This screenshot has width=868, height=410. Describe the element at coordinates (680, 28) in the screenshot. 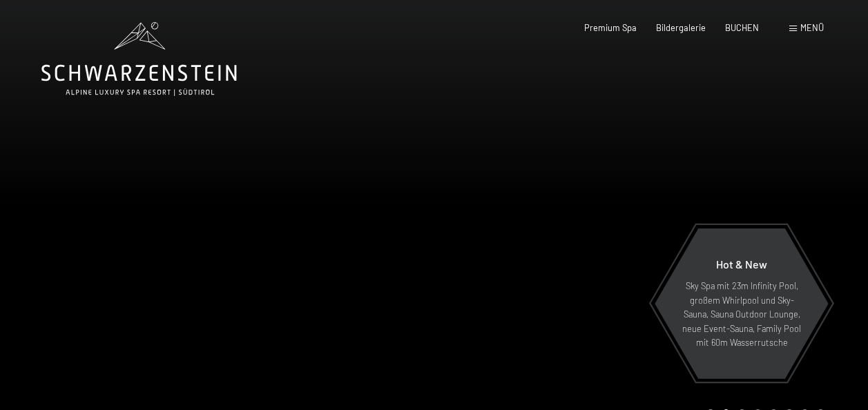

I see `a: Bildergalerie` at that location.